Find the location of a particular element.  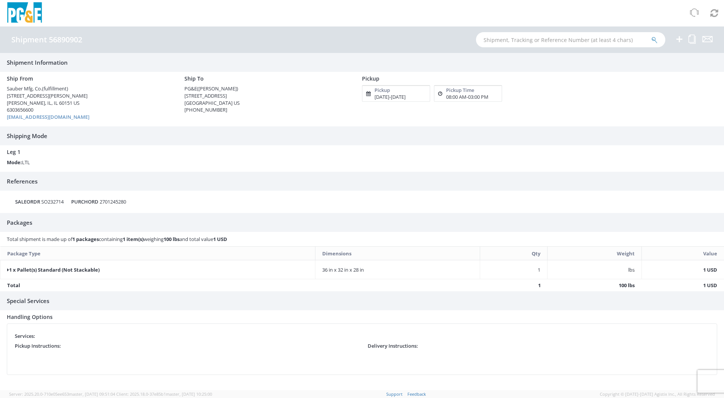

a: Support is located at coordinates (394, 394).